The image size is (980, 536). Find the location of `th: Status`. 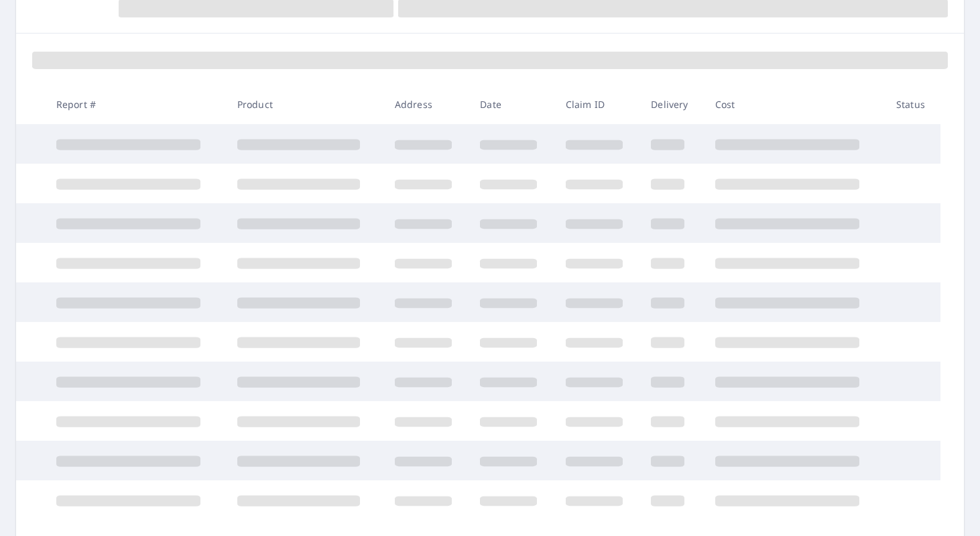

th: Status is located at coordinates (913, 104).